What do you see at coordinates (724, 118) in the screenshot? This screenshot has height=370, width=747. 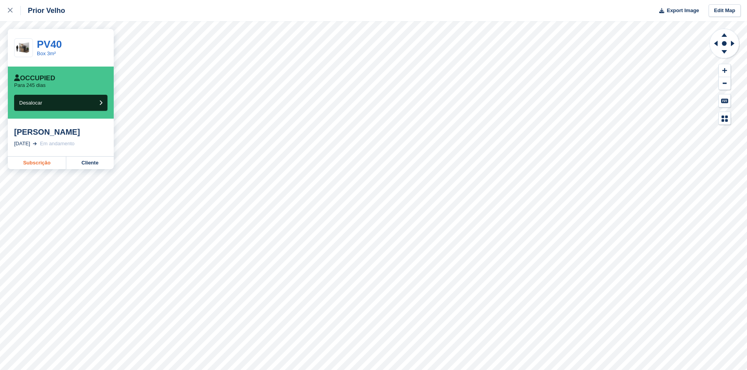 I see `button: Map Legend` at bounding box center [724, 118].